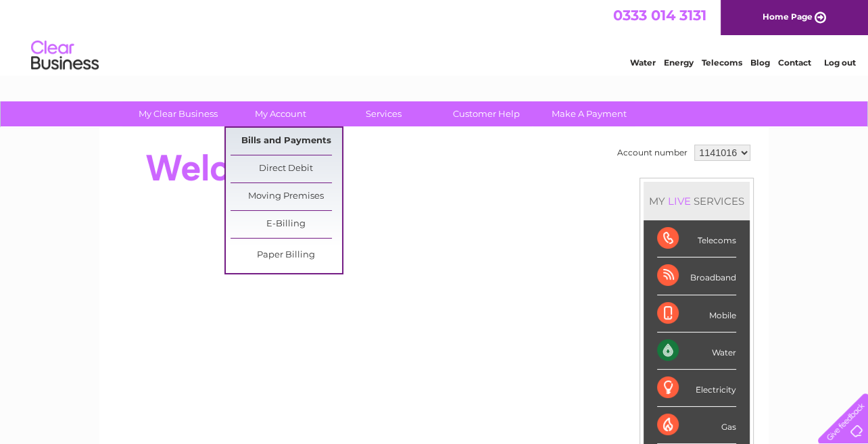 The width and height of the screenshot is (868, 444). What do you see at coordinates (696, 351) in the screenshot?
I see `div: Water` at bounding box center [696, 351].